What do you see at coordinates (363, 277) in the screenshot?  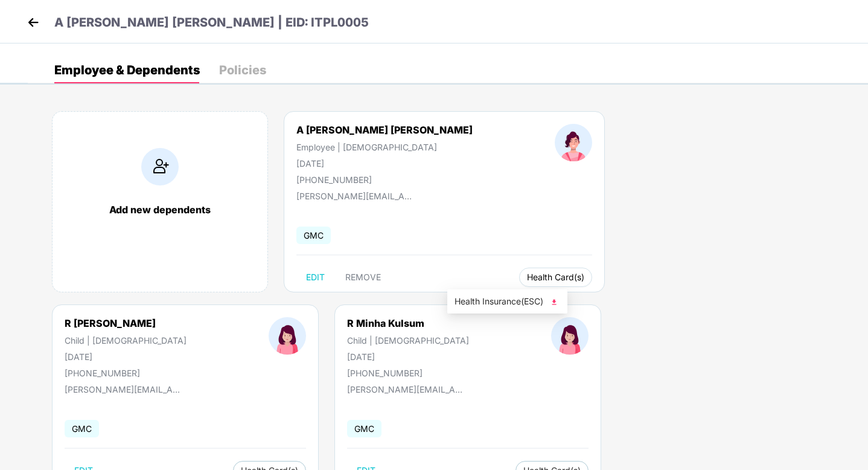 I see `span: REMOVE` at bounding box center [363, 277].